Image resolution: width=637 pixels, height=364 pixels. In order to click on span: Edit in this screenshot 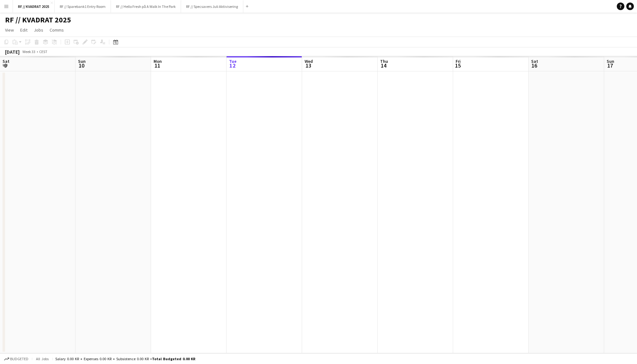, I will do `click(24, 30)`.